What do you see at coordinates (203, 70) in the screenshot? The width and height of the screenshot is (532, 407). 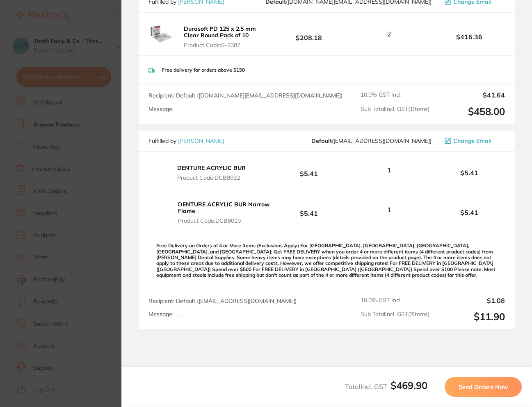 I see `p: Free delivery for orders above $150` at bounding box center [203, 70].